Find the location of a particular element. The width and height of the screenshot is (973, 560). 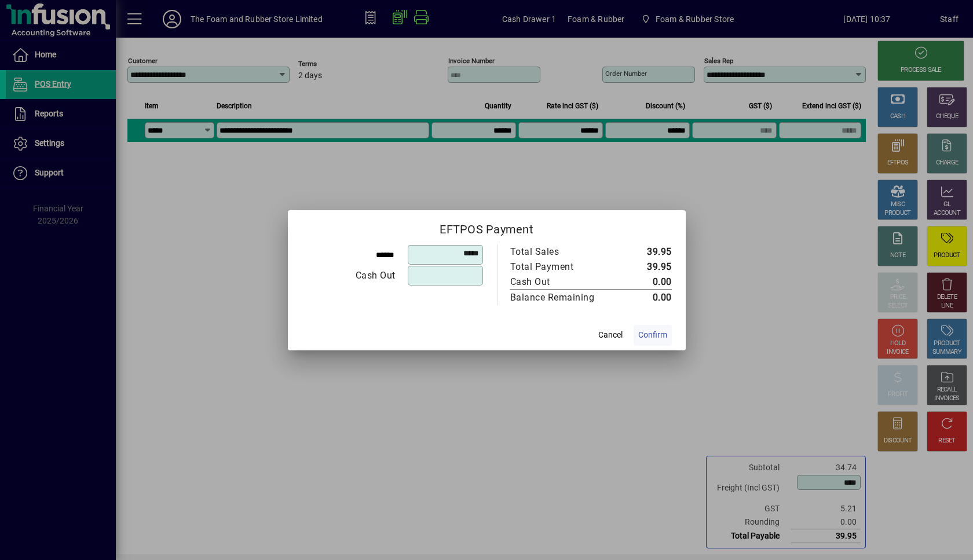

td: Total Sales is located at coordinates (565, 252).